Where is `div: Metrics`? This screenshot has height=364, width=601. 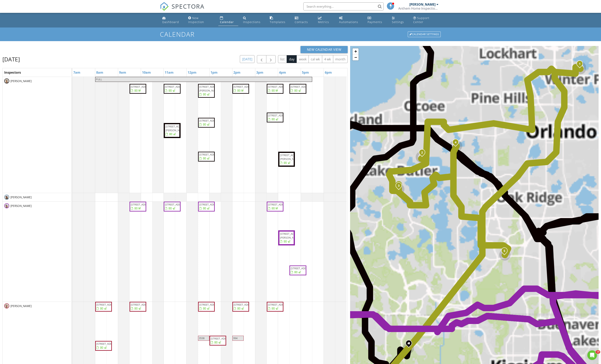 div: Metrics is located at coordinates (323, 22).